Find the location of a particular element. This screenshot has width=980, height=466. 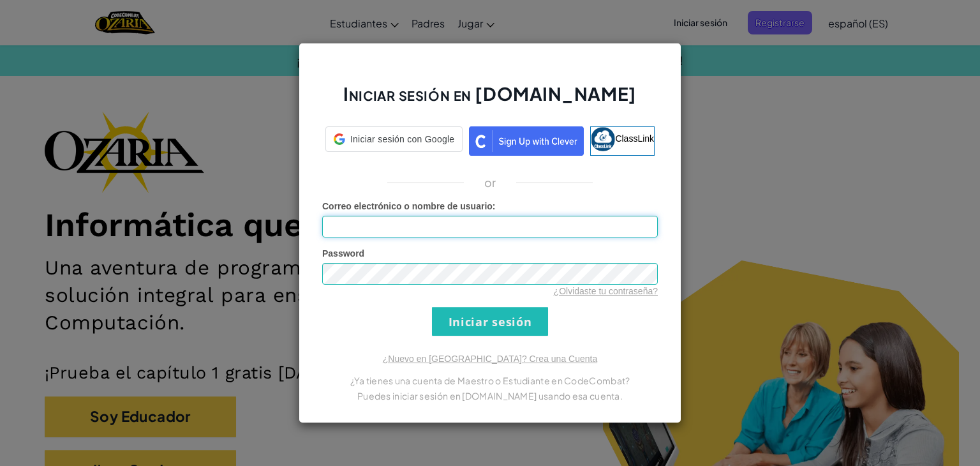

span: ClassLink is located at coordinates (634, 139).